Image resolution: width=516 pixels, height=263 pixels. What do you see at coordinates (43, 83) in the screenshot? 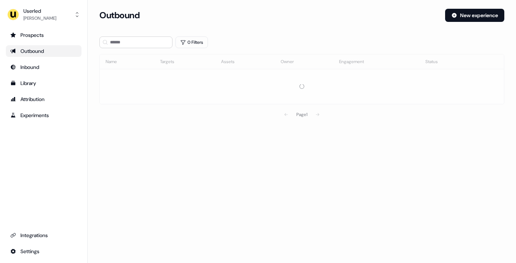
I see `div: Library` at bounding box center [43, 83].